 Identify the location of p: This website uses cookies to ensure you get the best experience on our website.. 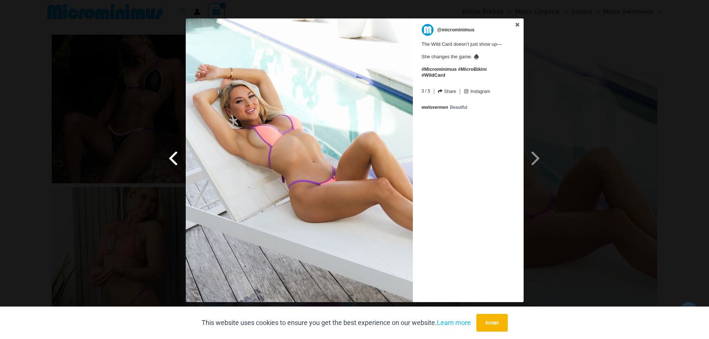
(336, 323).